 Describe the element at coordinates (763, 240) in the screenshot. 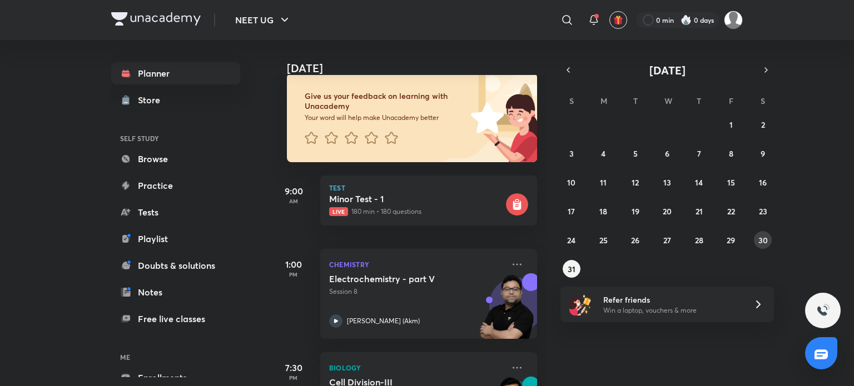

I see `abbr: August 30, 2025` at that location.